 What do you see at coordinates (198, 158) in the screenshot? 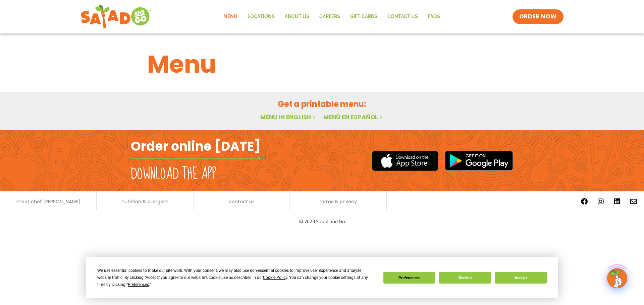
I see `img: fork` at bounding box center [198, 158].